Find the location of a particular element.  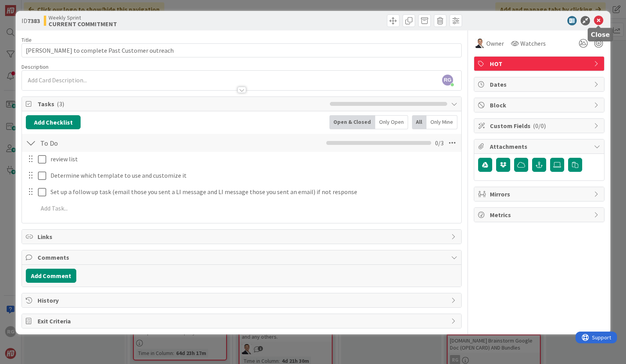

button: Add Checklist is located at coordinates (53, 122).